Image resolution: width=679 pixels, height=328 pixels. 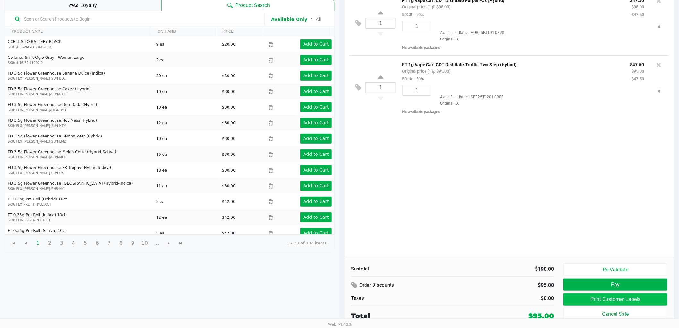 What do you see at coordinates (229, 44) in the screenshot?
I see `span: $20.00` at bounding box center [229, 44].